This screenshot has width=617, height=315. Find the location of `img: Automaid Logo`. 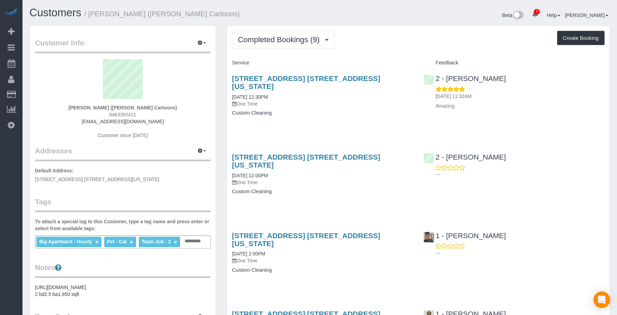

img: Automaid Logo is located at coordinates (11, 12).